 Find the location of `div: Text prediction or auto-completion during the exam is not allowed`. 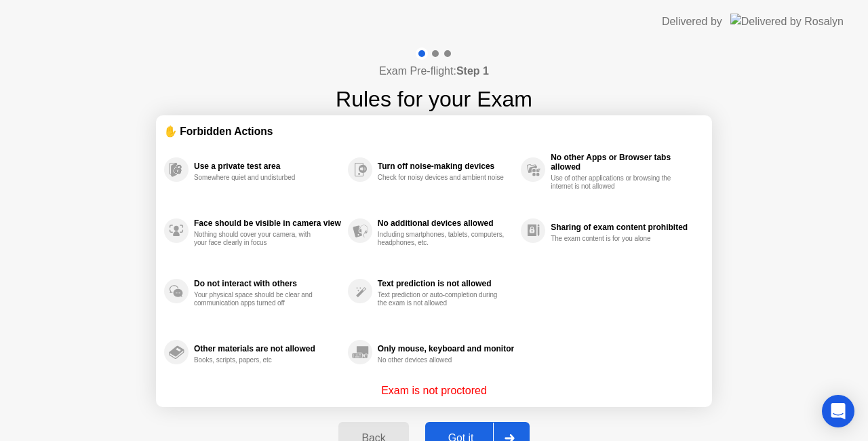

div: Text prediction or auto-completion during the exam is not allowed is located at coordinates (441, 299).